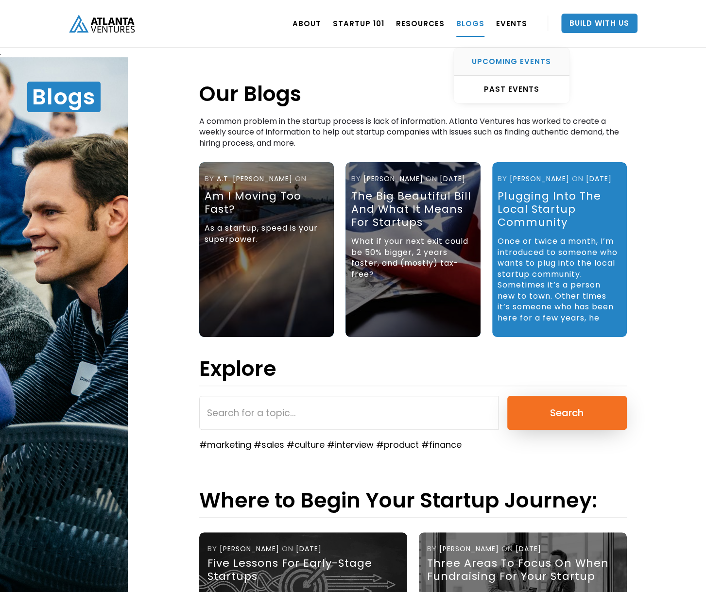 Image resolution: width=706 pixels, height=592 pixels. What do you see at coordinates (558, 282) in the screenshot?
I see `div: Once or twice a month, I’m introduced to someone who wants to plug into the local startup communi...` at bounding box center [558, 282].